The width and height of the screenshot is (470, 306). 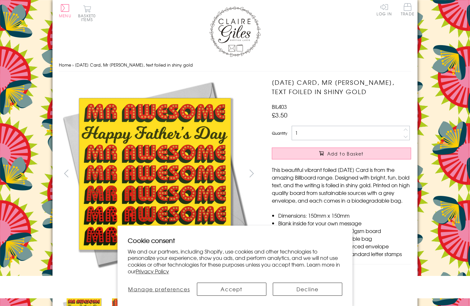 I want to click on button: prev, so click(x=66, y=173).